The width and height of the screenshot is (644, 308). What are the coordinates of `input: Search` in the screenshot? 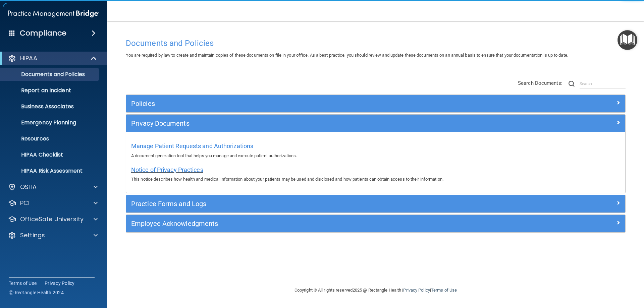 It's located at (602, 84).